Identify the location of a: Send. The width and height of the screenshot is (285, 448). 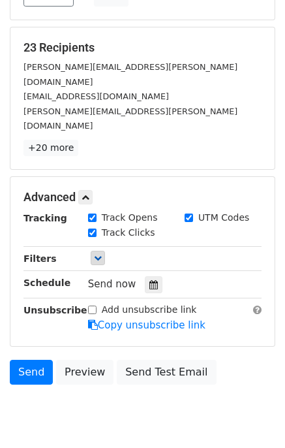
(31, 372).